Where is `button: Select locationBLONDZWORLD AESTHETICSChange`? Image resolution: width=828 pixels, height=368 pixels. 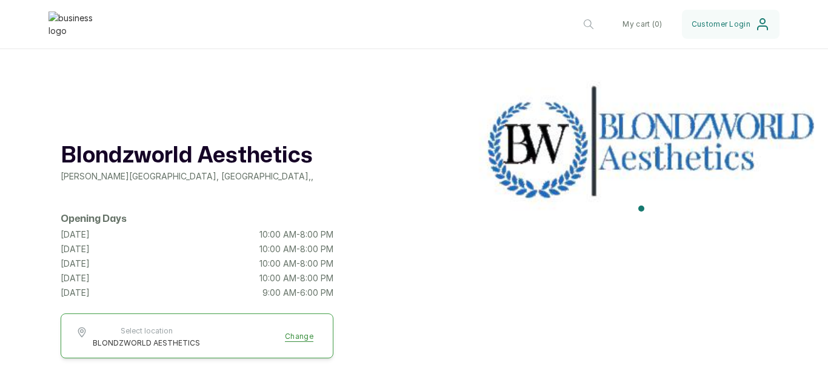 button: Select locationBLONDZWORLD AESTHETICSChange is located at coordinates (197, 337).